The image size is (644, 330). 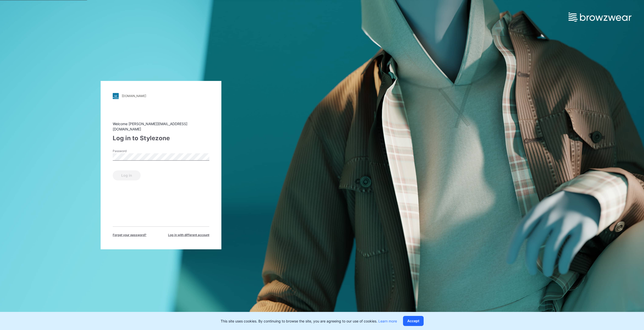 I want to click on a: Learn more, so click(x=388, y=321).